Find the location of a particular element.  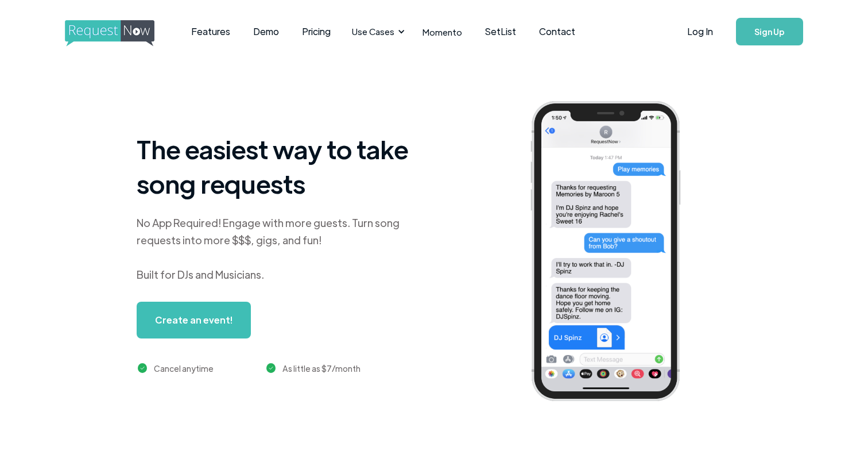

a: home is located at coordinates (108, 32).